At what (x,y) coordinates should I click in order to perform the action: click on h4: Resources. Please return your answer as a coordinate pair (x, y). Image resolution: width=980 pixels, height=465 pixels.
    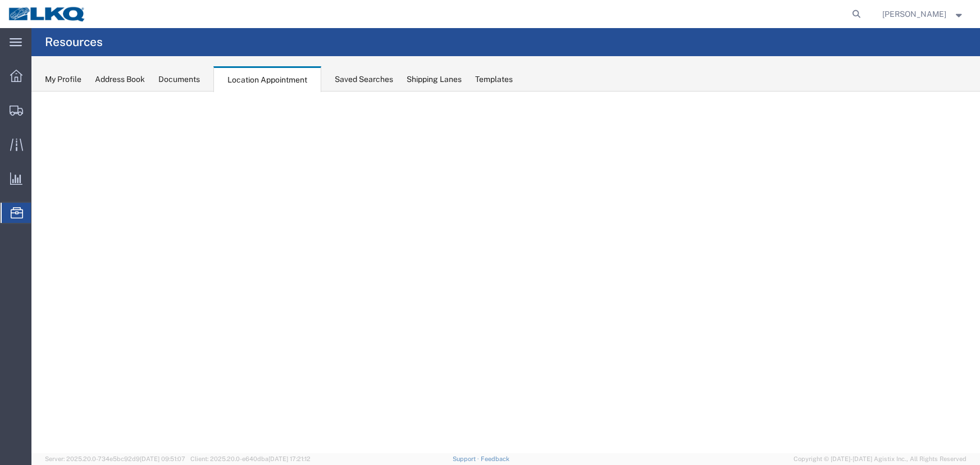
    Looking at the image, I should click on (74, 42).